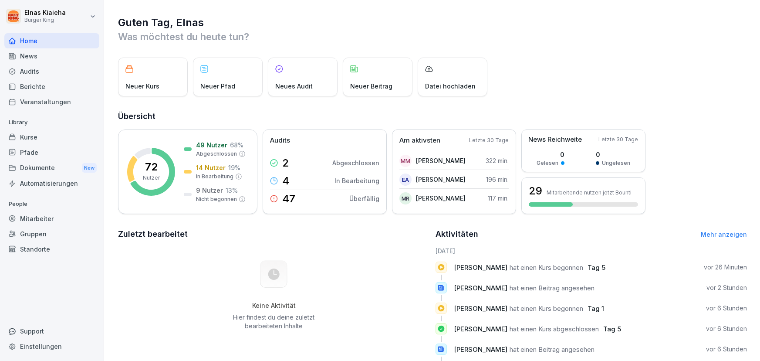 This screenshot has height=361, width=760. I want to click on div: Automatisierungen, so click(52, 183).